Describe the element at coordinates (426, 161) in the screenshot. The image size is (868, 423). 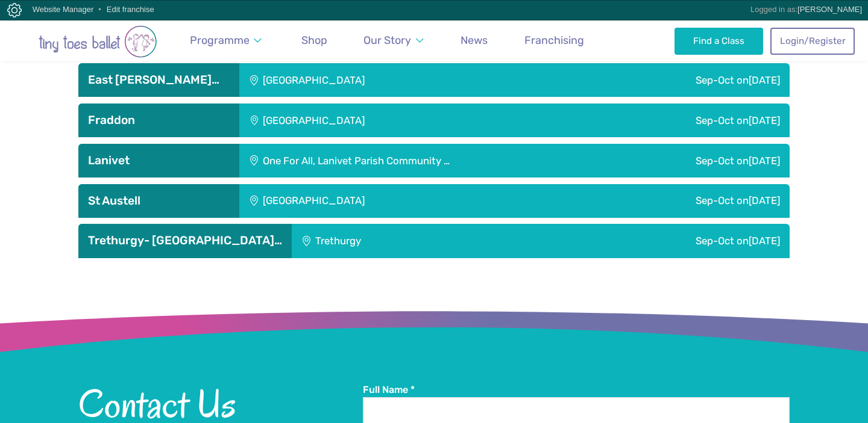
I see `div: One For All, Lanivet Parish Community …` at that location.